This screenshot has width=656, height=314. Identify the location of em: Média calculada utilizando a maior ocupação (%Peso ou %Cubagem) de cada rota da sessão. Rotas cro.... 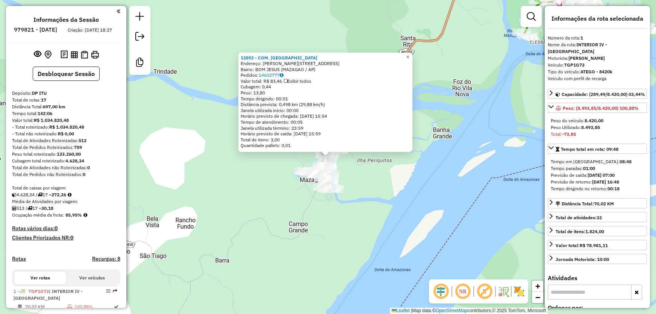
(85, 215).